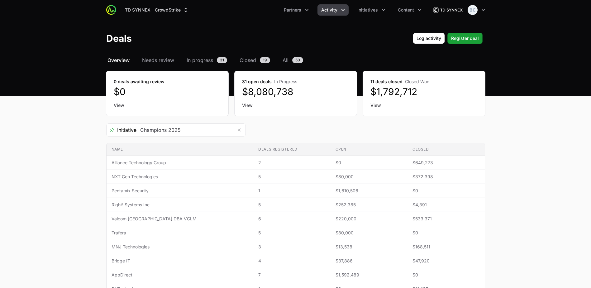 The height and width of the screenshot is (288, 591). Describe the element at coordinates (369, 247) in the screenshot. I see `span: $13,538` at that location.